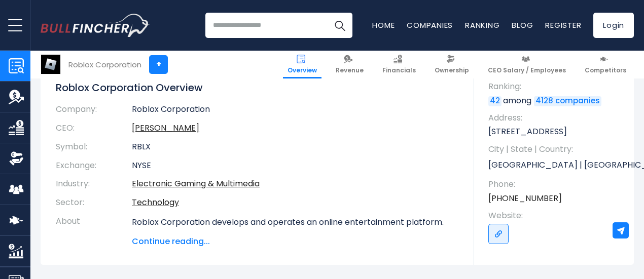 This screenshot has height=279, width=644. What do you see at coordinates (295, 111) in the screenshot?
I see `td: Roblox Corporation` at bounding box center [295, 111].